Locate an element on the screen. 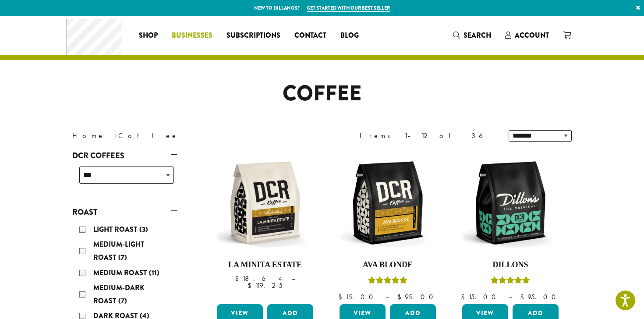 The height and width of the screenshot is (319, 644). span: Medium Roast is located at coordinates (121, 272).